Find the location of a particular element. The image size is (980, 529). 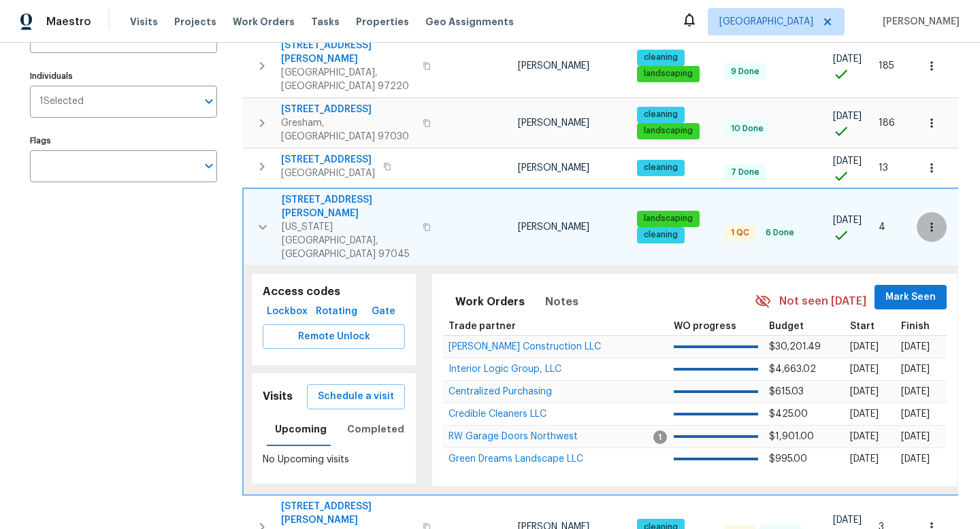

span: Upcoming is located at coordinates (301, 429).